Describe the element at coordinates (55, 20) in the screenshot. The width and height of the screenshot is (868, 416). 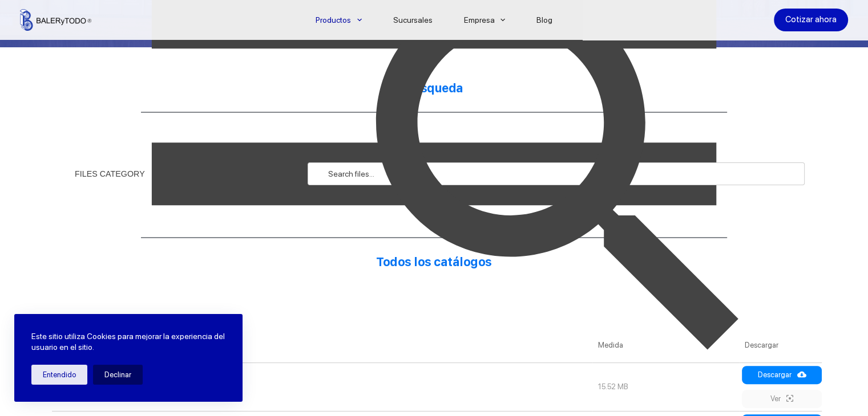
I see `img: Balerytodo` at that location.